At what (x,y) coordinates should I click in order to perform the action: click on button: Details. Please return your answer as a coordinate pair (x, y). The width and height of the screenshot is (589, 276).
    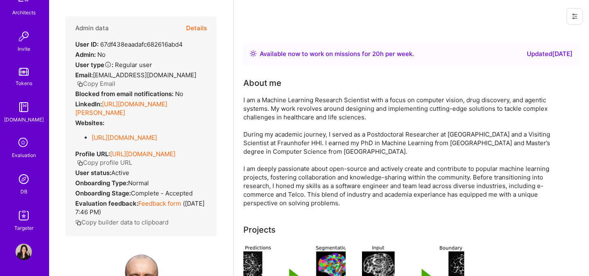
    Looking at the image, I should click on (196, 28).